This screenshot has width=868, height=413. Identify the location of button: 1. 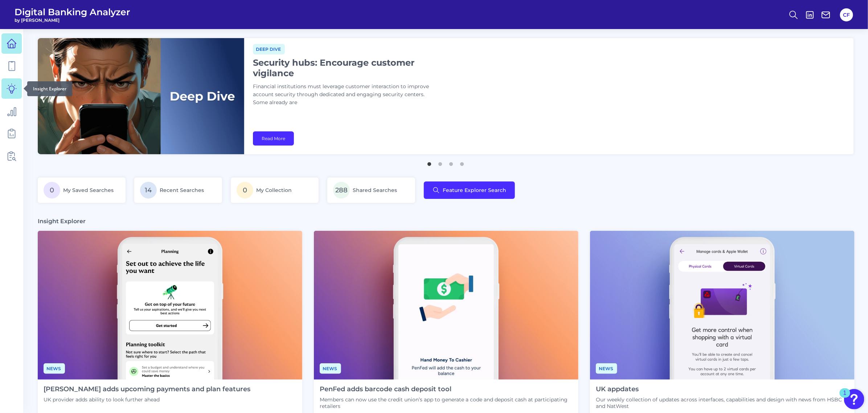
(429, 162).